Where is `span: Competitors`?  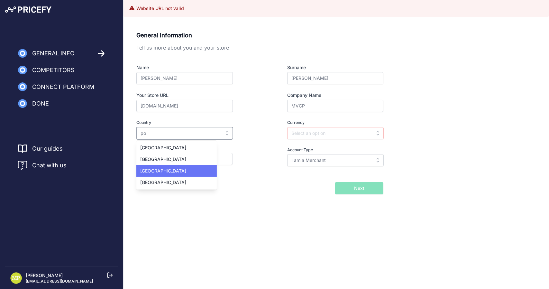 span: Competitors is located at coordinates (53, 70).